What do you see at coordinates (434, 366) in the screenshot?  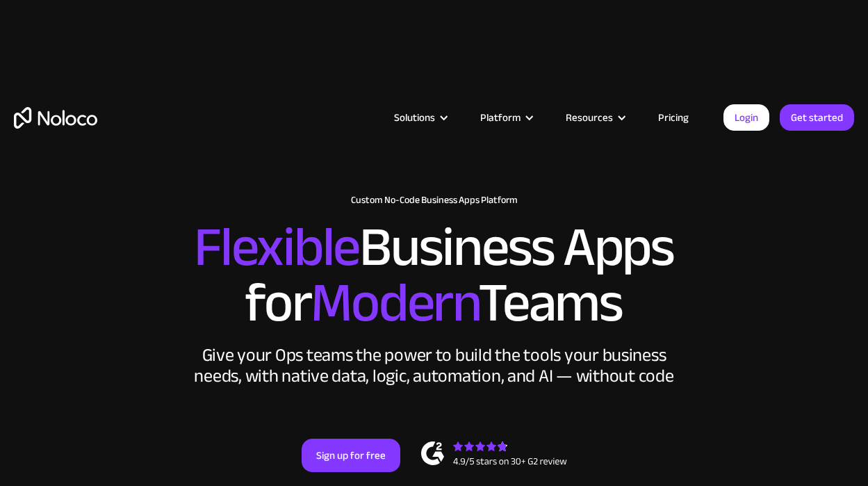 I see `div: Give your Ops teams the power to build the tools your business needs, with native data, logic, au...` at bounding box center [434, 366].